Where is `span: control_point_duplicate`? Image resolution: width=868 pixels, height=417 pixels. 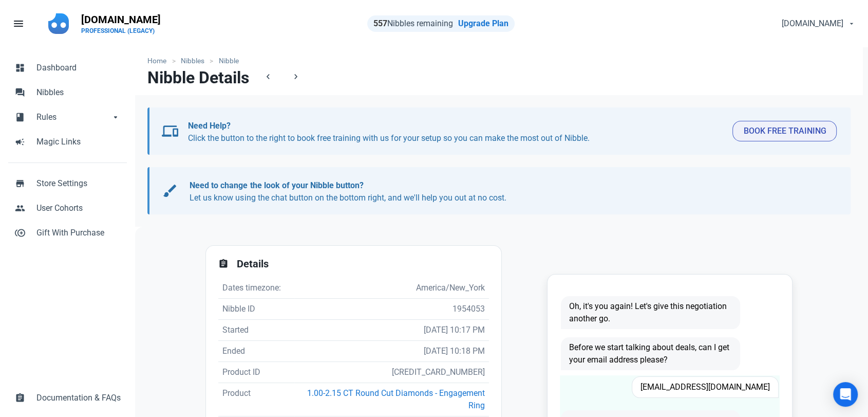
span: control_point_duplicate is located at coordinates (20, 232).